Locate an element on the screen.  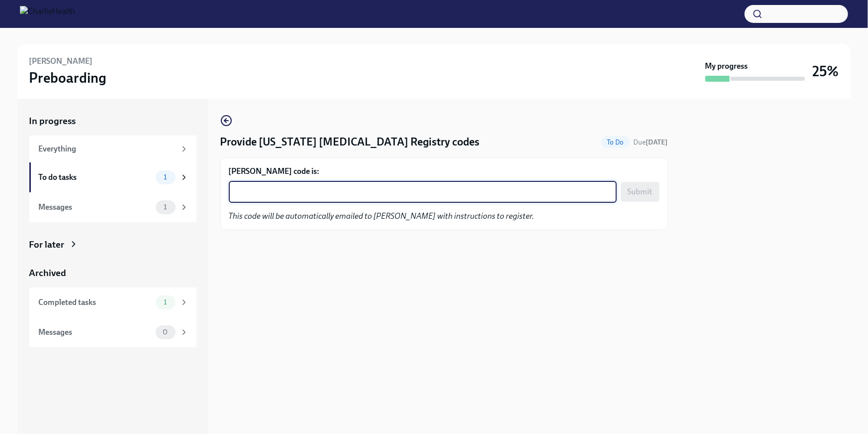
img: CharlieHealth is located at coordinates (47, 14).